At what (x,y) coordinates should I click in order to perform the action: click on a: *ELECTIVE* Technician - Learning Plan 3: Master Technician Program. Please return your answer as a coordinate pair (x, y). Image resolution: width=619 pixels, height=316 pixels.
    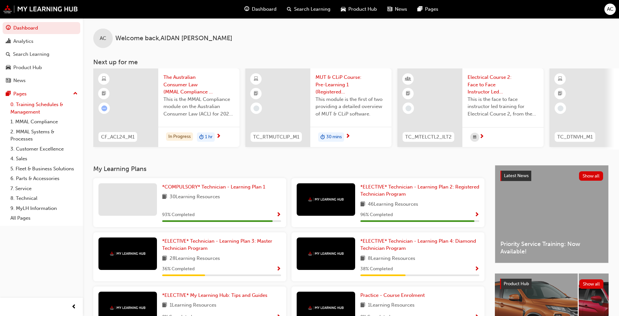
    Looking at the image, I should click on (221, 245).